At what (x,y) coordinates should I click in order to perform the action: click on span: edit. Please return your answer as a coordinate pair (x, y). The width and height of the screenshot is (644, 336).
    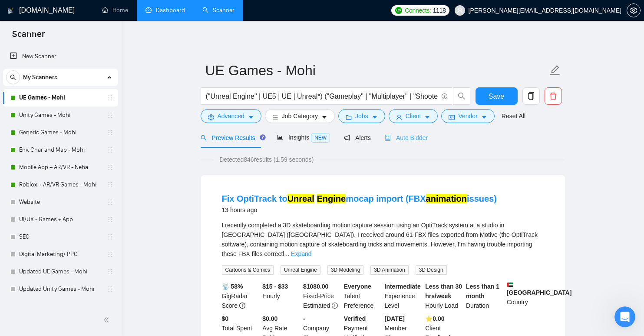
    Looking at the image, I should click on (555, 70).